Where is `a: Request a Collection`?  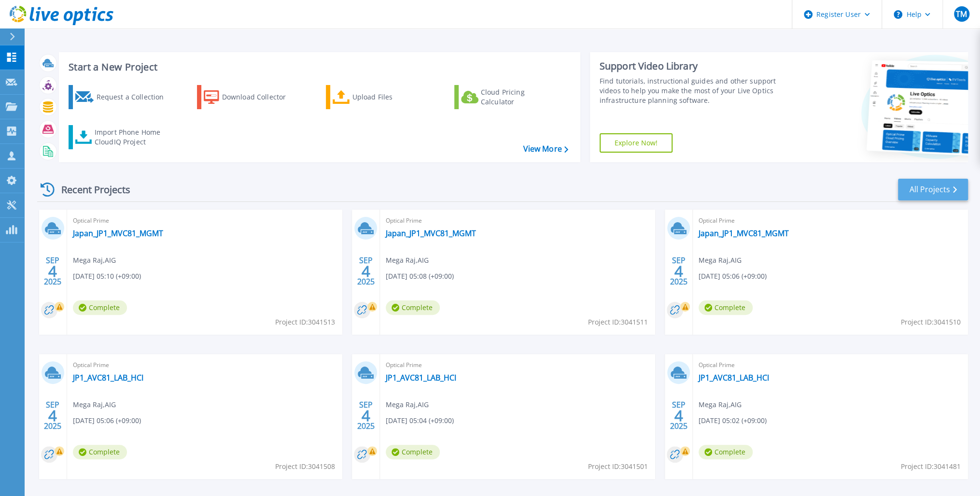 a: Request a Collection is located at coordinates (122, 97).